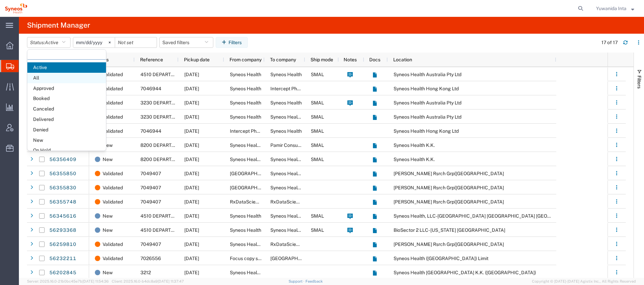 The image size is (644, 285). Describe the element at coordinates (414, 159) in the screenshot. I see `span: Syneos Health K.K.` at that location.